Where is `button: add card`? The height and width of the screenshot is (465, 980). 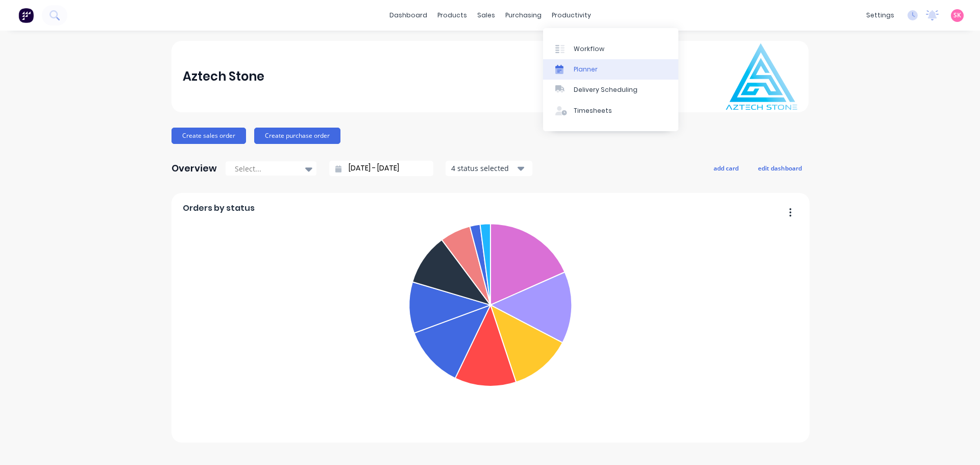 button: add card is located at coordinates (726, 168).